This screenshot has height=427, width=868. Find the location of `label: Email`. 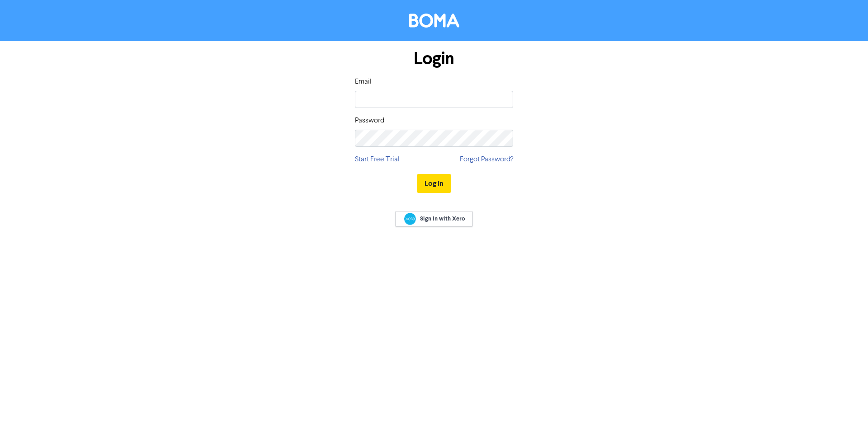

label: Email is located at coordinates (363, 82).